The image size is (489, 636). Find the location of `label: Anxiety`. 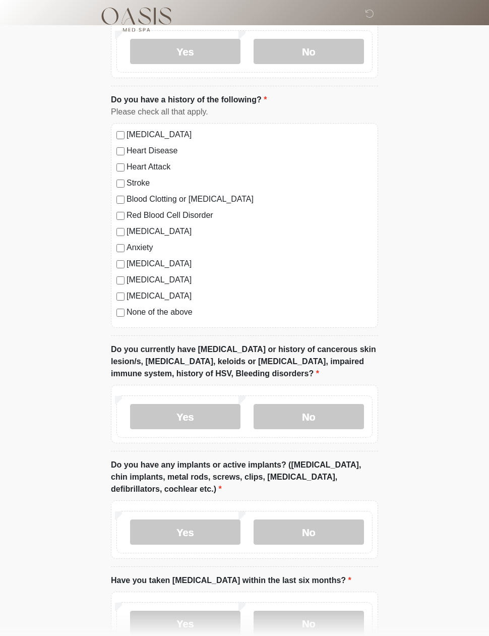

label: Anxiety is located at coordinates (250, 248).